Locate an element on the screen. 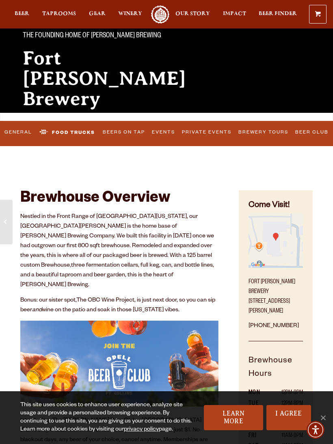  a: Beers on Tap is located at coordinates (124, 133).